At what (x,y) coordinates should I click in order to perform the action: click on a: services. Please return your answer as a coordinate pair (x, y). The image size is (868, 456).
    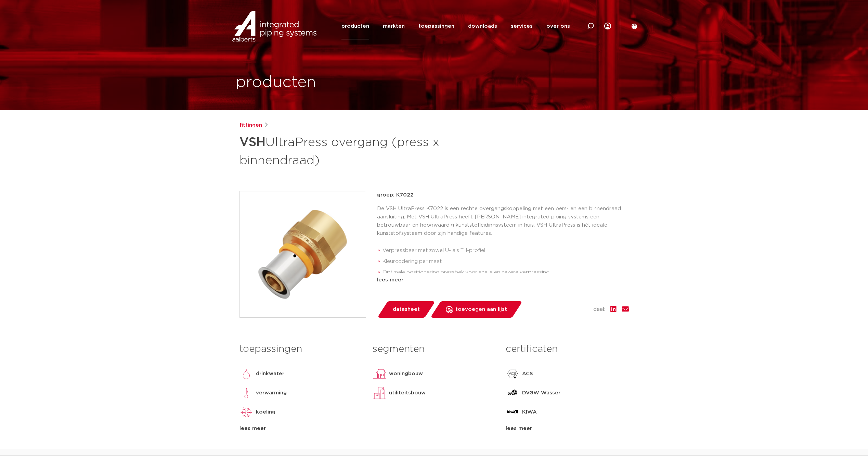
    Looking at the image, I should click on (522, 26).